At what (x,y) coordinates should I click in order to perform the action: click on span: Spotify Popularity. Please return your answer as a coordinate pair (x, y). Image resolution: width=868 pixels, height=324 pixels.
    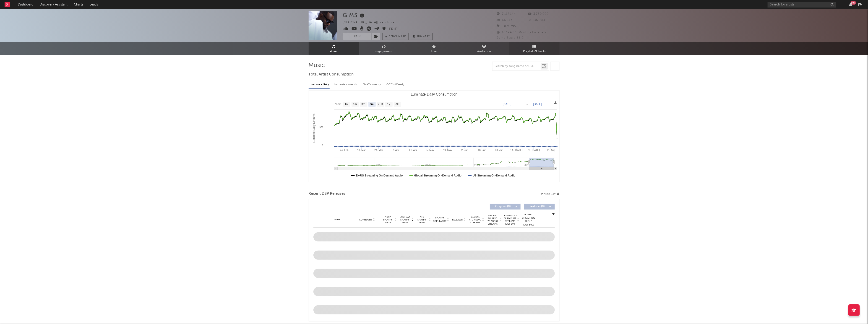
    Looking at the image, I should click on (440, 220).